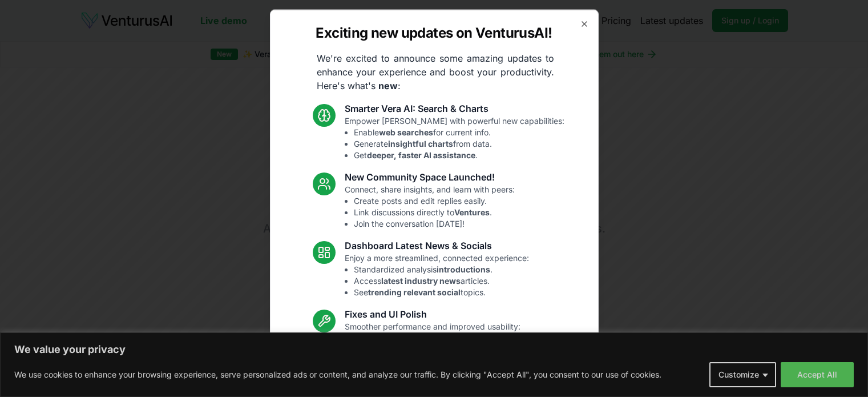  Describe the element at coordinates (437, 348) in the screenshot. I see `li: Fixed mobile chat & sidebar glitches.` at that location.